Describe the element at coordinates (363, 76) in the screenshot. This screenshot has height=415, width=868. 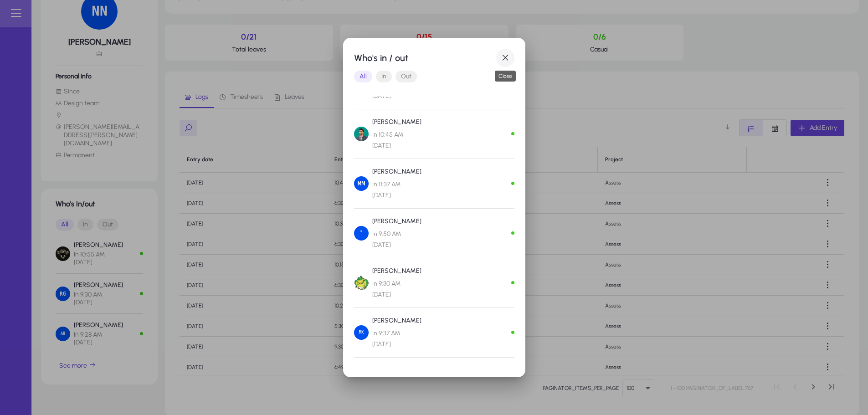
I see `button: All` at that location.